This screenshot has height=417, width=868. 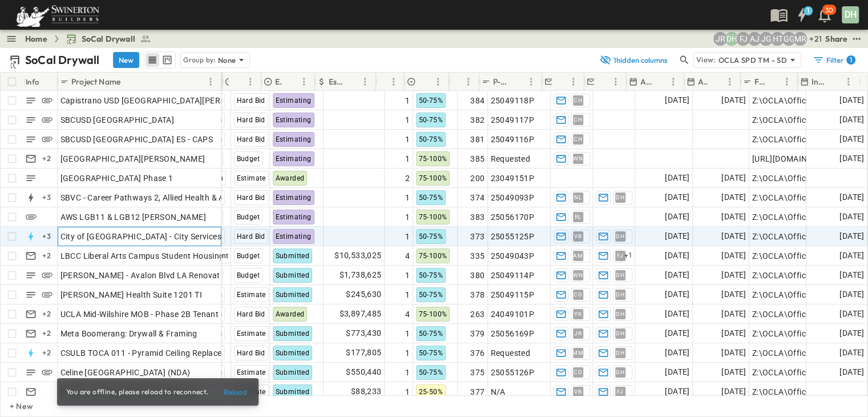 What do you see at coordinates (364, 294) in the screenshot?
I see `span: $245,630` at bounding box center [364, 294].